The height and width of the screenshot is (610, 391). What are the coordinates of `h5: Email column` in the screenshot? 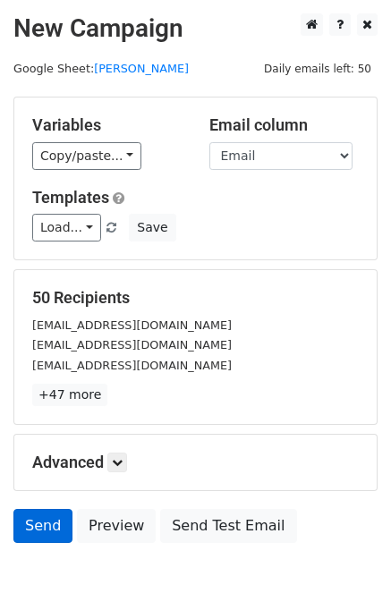 It's located at (285, 125).